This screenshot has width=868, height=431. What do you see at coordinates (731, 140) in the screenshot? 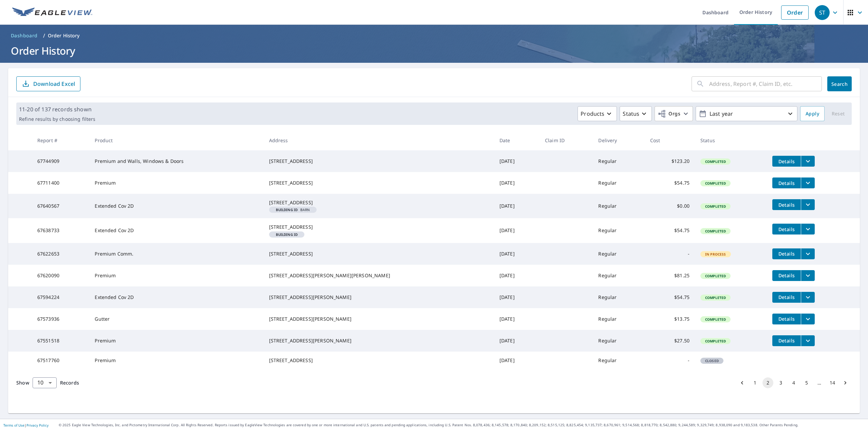
I see `th: Status` at bounding box center [731, 140].